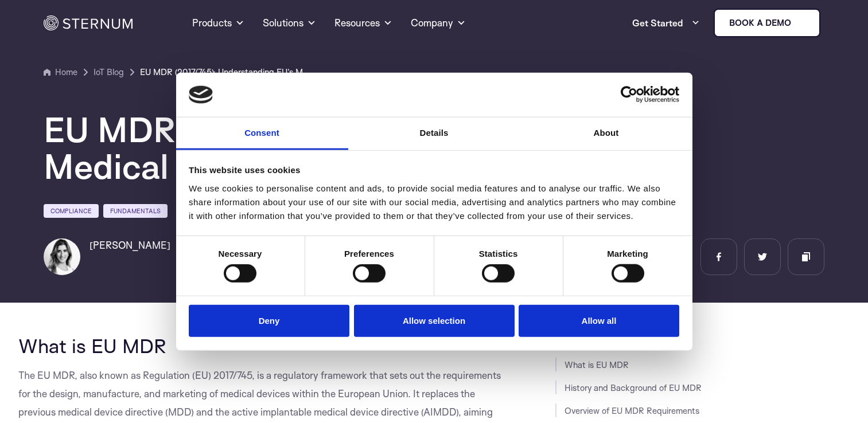  I want to click on a: Products, so click(218, 23).